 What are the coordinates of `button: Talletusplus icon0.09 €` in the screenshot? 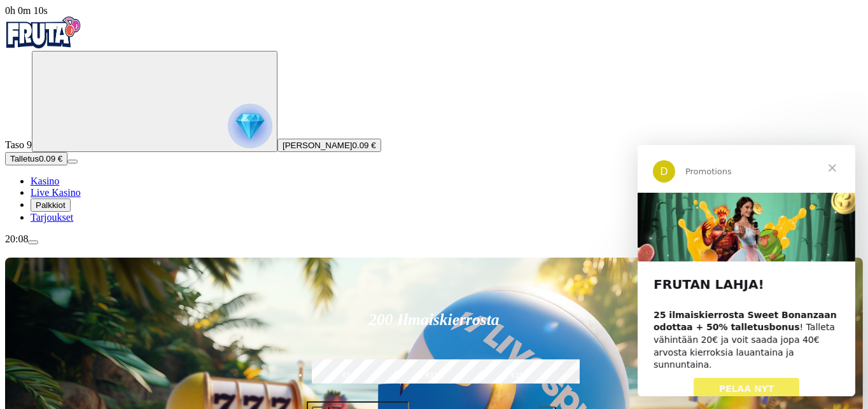 It's located at (36, 158).